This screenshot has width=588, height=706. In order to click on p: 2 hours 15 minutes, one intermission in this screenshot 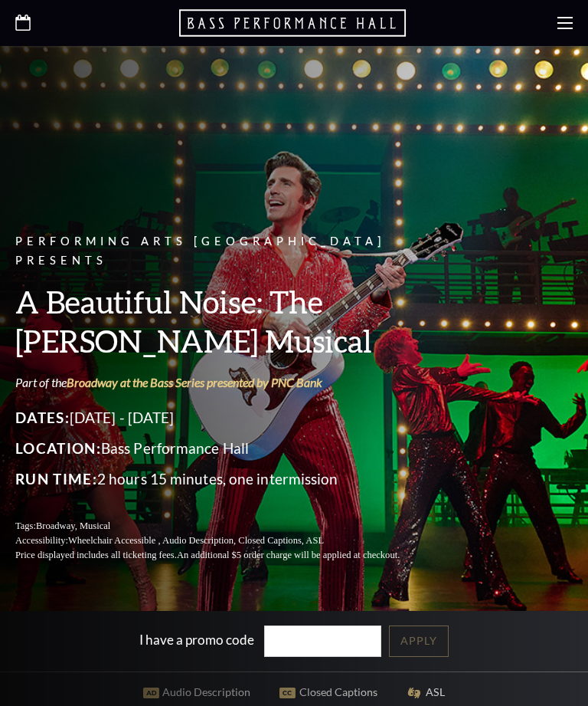, I will do `click(226, 479)`.